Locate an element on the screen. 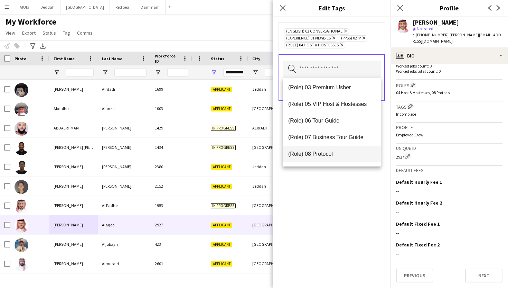 This screenshot has height=288, width=508. span: Not rated is located at coordinates (425, 28).